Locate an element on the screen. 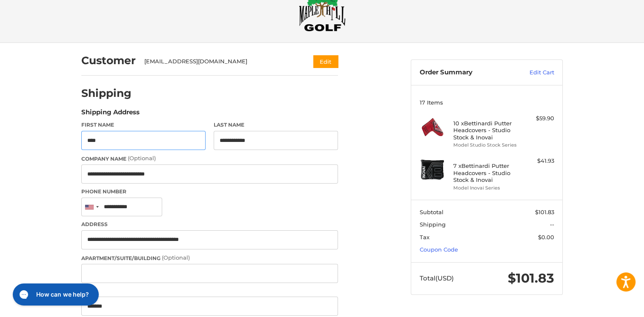 The width and height of the screenshot is (644, 317). div: $41.93 is located at coordinates (537, 161).